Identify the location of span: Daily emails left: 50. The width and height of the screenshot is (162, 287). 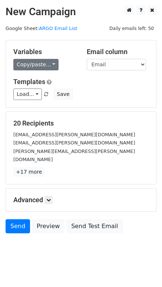
(131, 28).